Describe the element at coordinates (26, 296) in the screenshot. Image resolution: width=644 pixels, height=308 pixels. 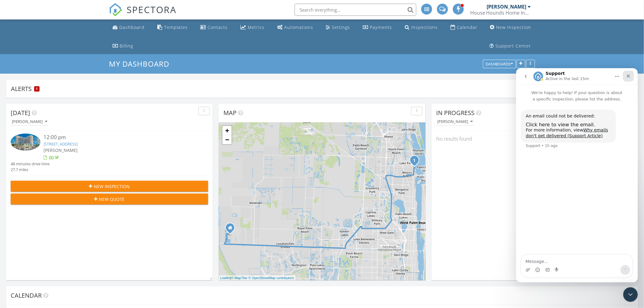
I see `span: Calendar` at that location.